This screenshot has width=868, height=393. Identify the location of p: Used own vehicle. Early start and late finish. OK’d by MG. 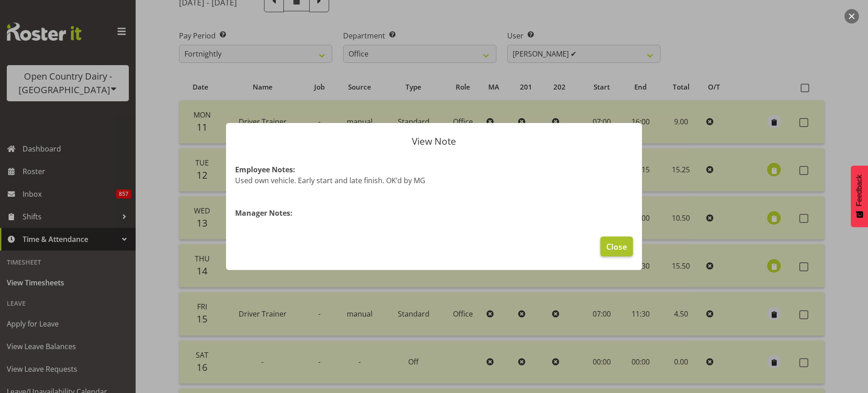
(434, 180).